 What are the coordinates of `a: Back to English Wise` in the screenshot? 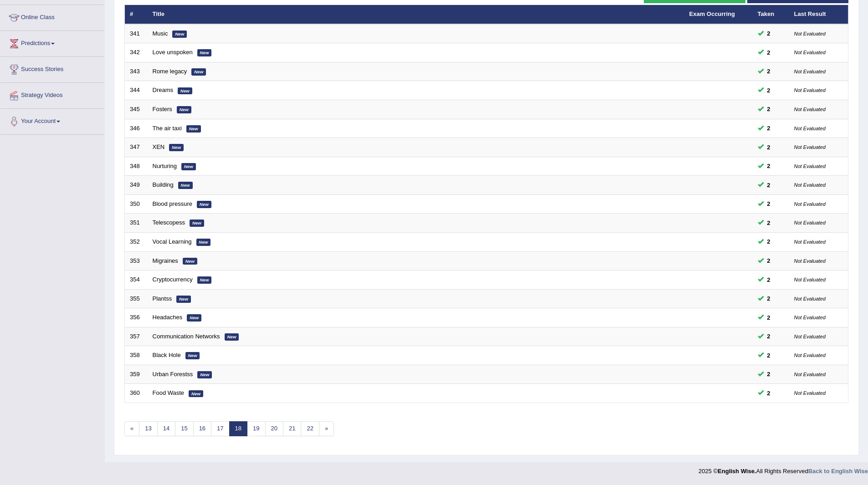 It's located at (838, 471).